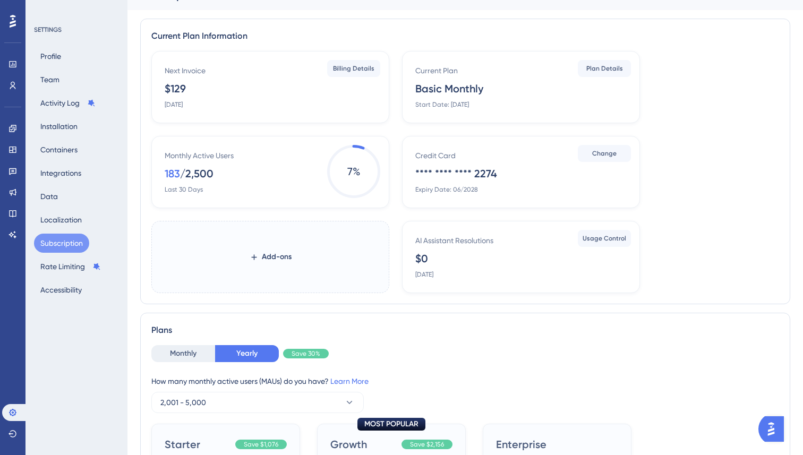  Describe the element at coordinates (50, 56) in the screenshot. I see `button: Profile` at that location.